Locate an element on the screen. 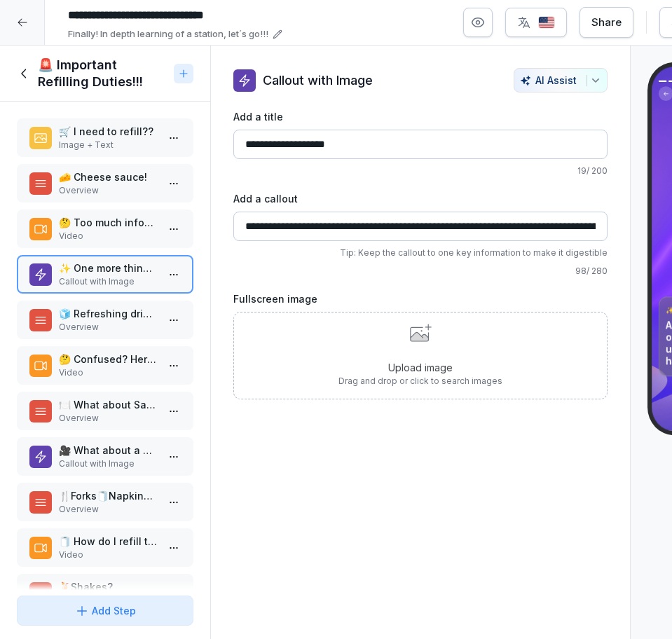 This screenshot has height=639, width=672. button: Share is located at coordinates (606, 23).